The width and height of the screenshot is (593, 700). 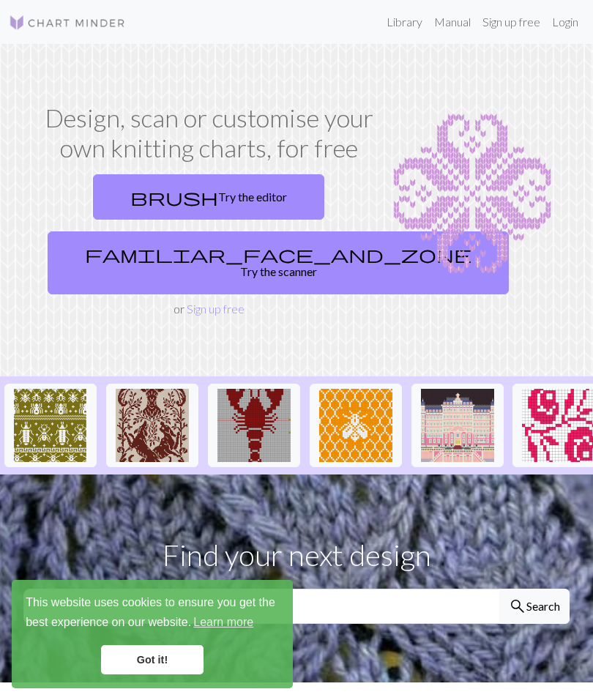 What do you see at coordinates (152, 635) in the screenshot?
I see `div: cookieconsent` at bounding box center [152, 635].